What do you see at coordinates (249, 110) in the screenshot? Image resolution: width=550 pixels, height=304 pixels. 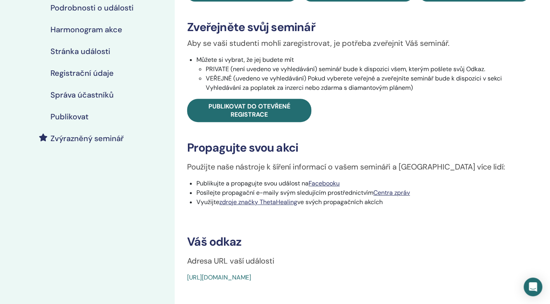 I see `a: Publikovat do otevřené registrace` at bounding box center [249, 110].